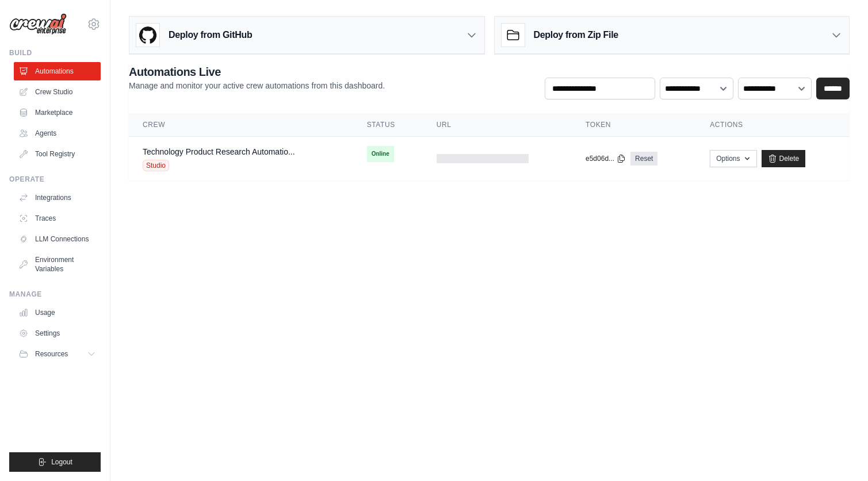 The height and width of the screenshot is (481, 868). What do you see at coordinates (55, 462) in the screenshot?
I see `button: Logout` at bounding box center [55, 462].